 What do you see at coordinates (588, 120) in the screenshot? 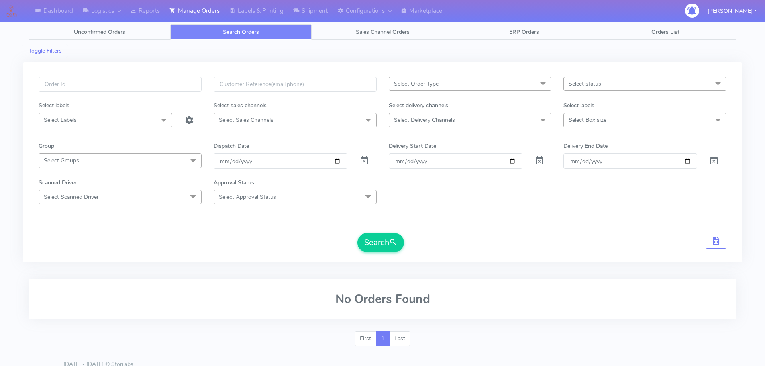
I see `span: Select Box size` at bounding box center [588, 120].